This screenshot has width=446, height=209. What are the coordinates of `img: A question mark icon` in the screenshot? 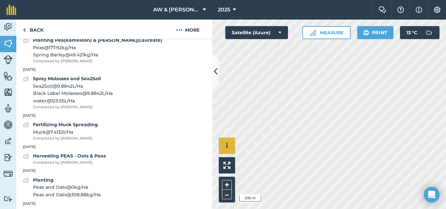 It's located at (401, 10).